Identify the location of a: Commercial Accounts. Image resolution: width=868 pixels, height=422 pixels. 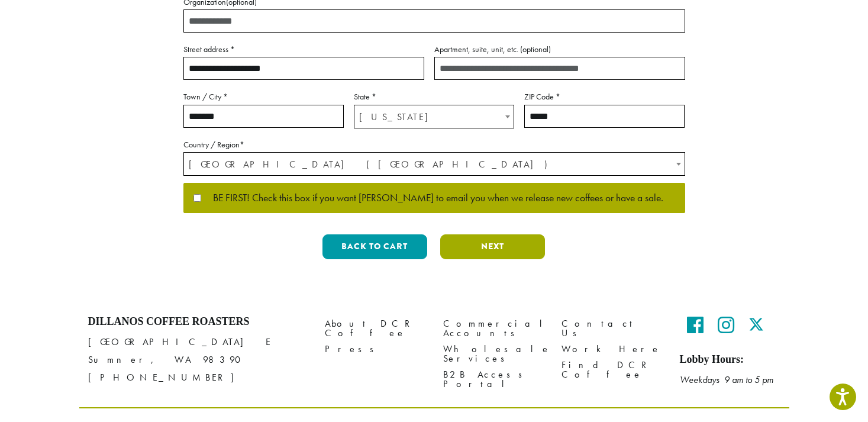
(493, 328).